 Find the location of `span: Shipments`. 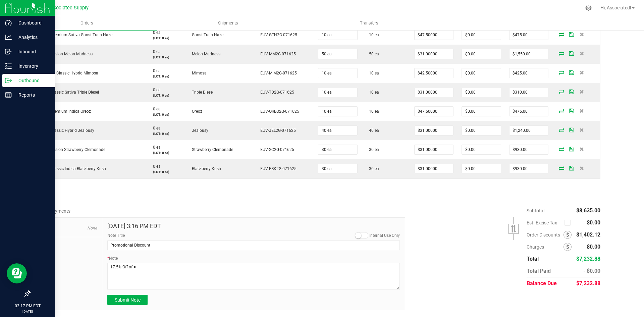

span: Shipments is located at coordinates (228, 23).